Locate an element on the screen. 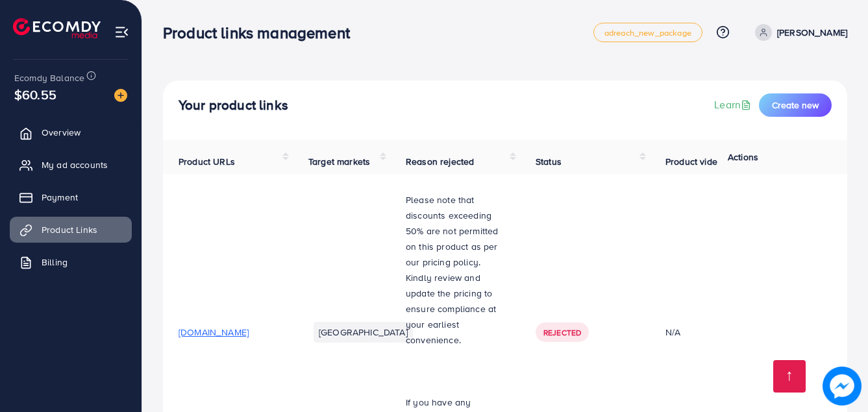 The width and height of the screenshot is (868, 412). span: Actions is located at coordinates (743, 157).